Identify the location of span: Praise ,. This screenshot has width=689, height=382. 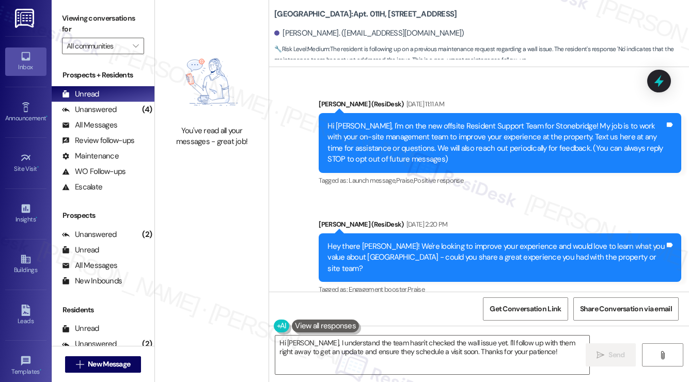
(405, 180).